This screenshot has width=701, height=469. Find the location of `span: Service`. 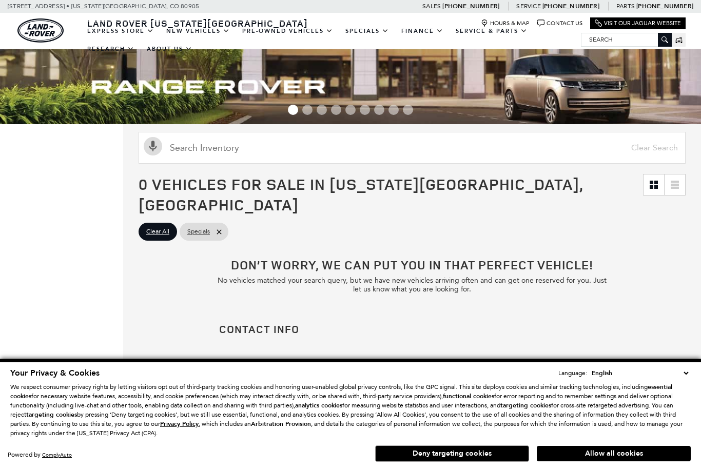

span: Service is located at coordinates (528, 6).